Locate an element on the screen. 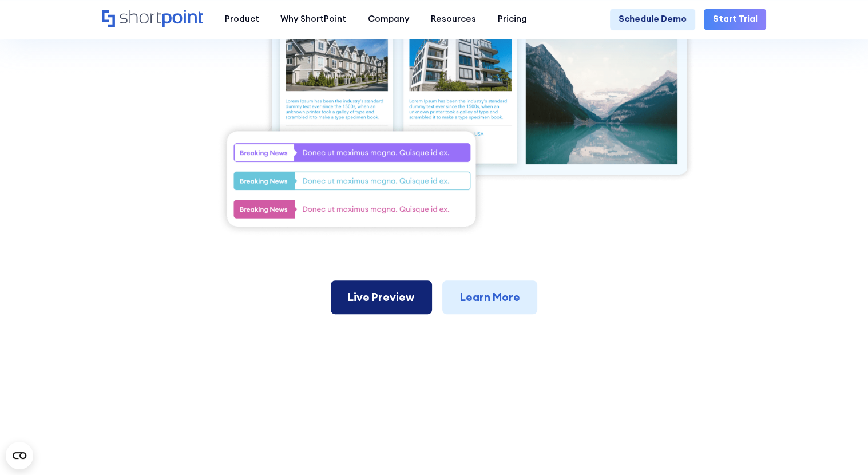  a: Company is located at coordinates (389, 20).